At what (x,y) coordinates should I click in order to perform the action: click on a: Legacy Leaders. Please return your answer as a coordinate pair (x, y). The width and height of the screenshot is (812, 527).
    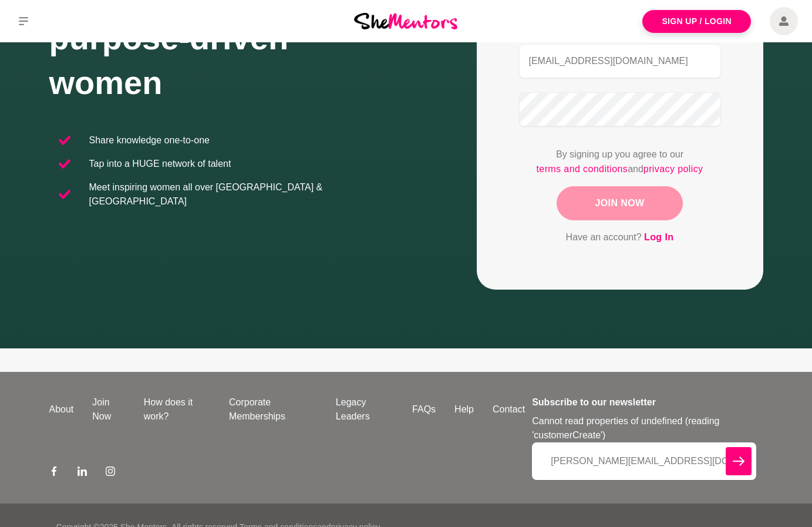
    Looking at the image, I should click on (365, 409).